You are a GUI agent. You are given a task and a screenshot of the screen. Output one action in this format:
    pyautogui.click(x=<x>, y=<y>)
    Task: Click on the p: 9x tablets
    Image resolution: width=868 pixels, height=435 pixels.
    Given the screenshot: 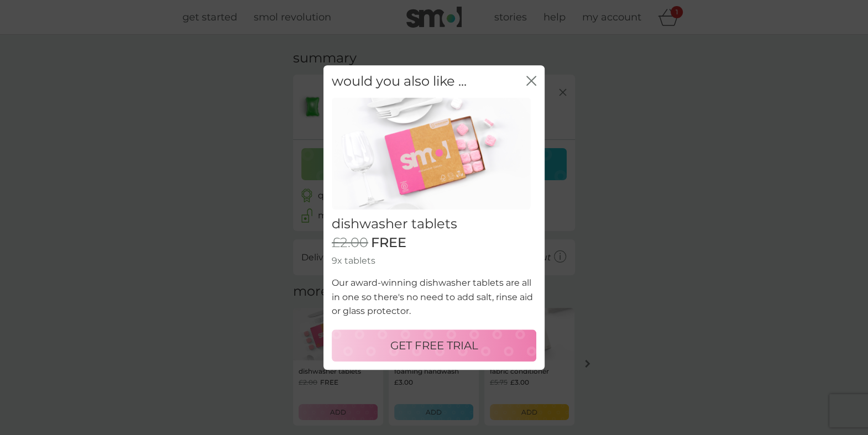 What is the action you would take?
    pyautogui.click(x=434, y=261)
    